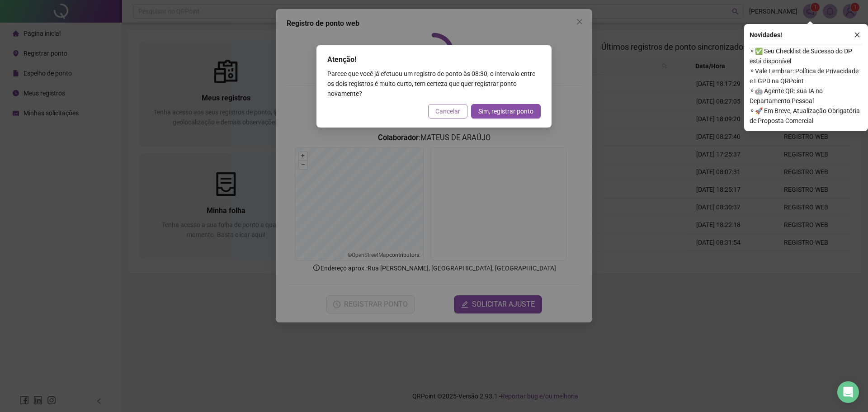  I want to click on span: Cancelar, so click(448, 111).